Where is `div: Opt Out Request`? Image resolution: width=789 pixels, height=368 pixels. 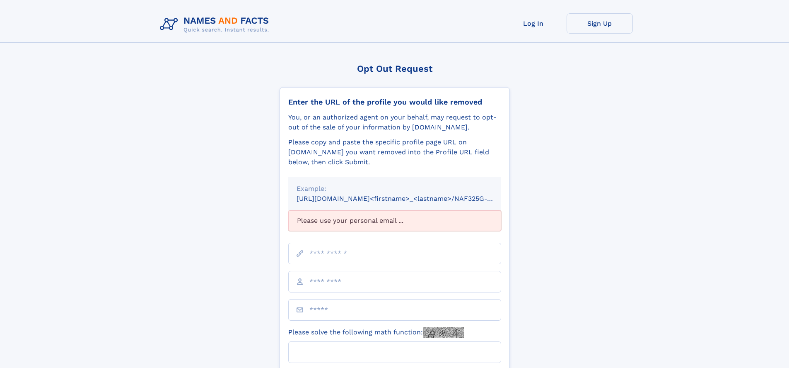
div: Opt Out Request is located at coordinates (395, 68).